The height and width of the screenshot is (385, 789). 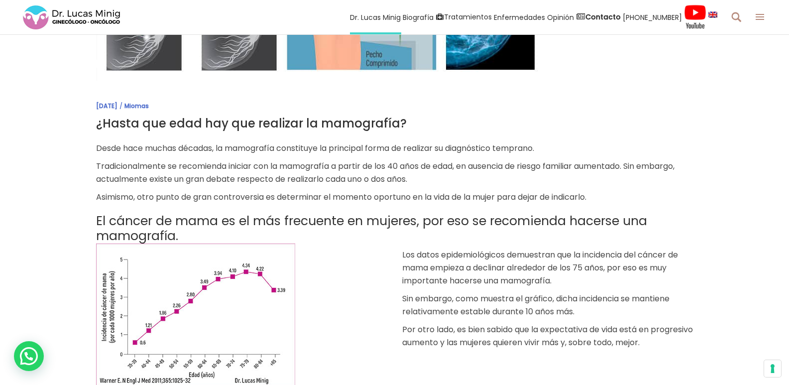 I want to click on span: Opinión, so click(x=561, y=17).